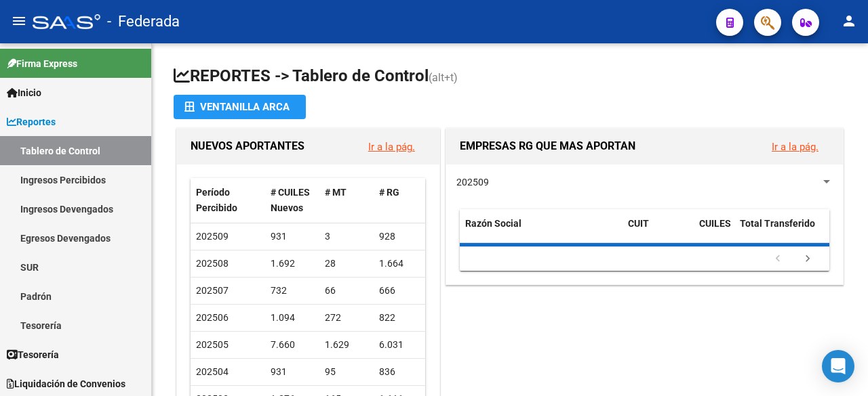 Image resolution: width=868 pixels, height=396 pixels. I want to click on span: 202506, so click(212, 318).